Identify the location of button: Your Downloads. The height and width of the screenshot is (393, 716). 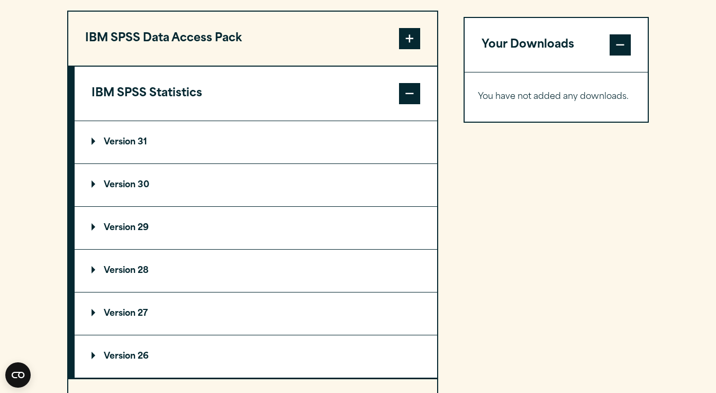
(556, 45).